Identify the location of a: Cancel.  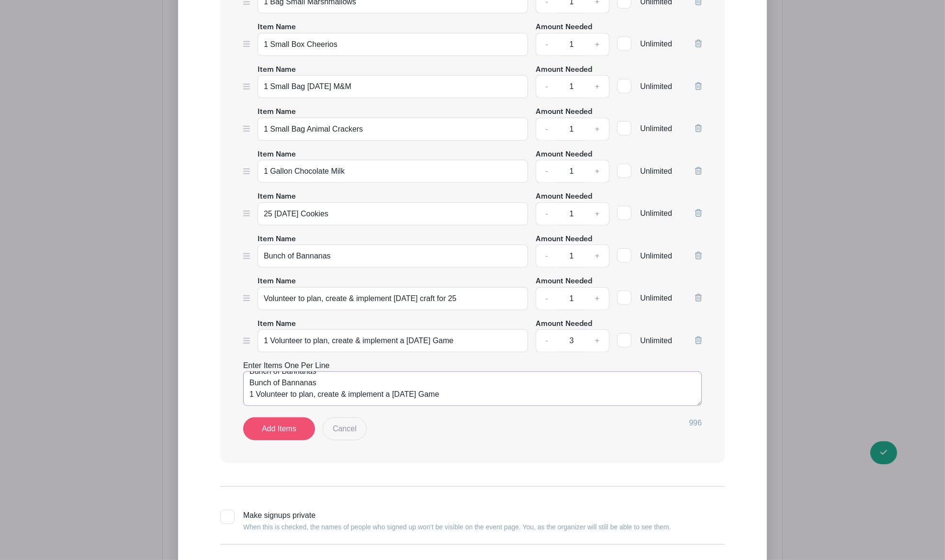
(345, 429).